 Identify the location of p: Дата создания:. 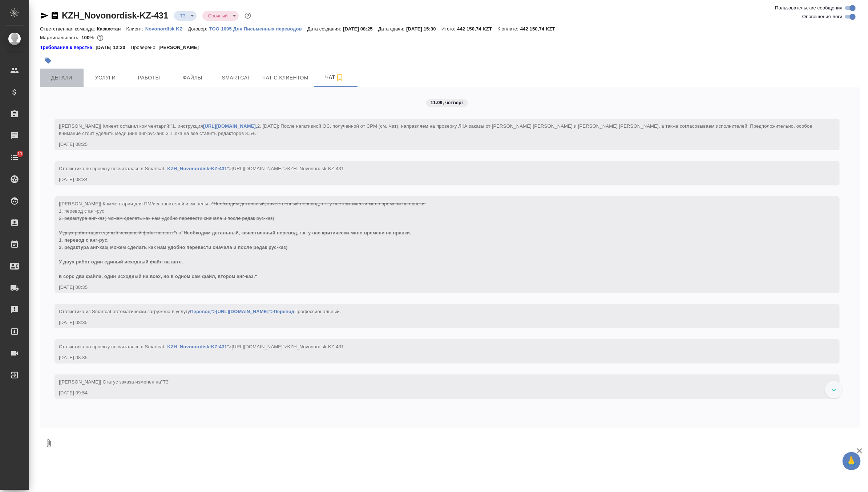
(325, 29).